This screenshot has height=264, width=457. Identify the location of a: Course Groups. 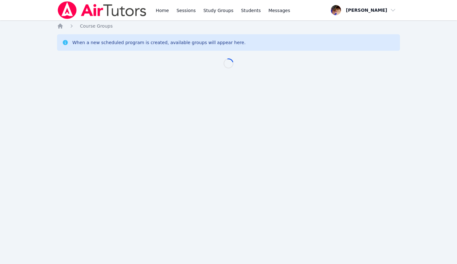
(96, 26).